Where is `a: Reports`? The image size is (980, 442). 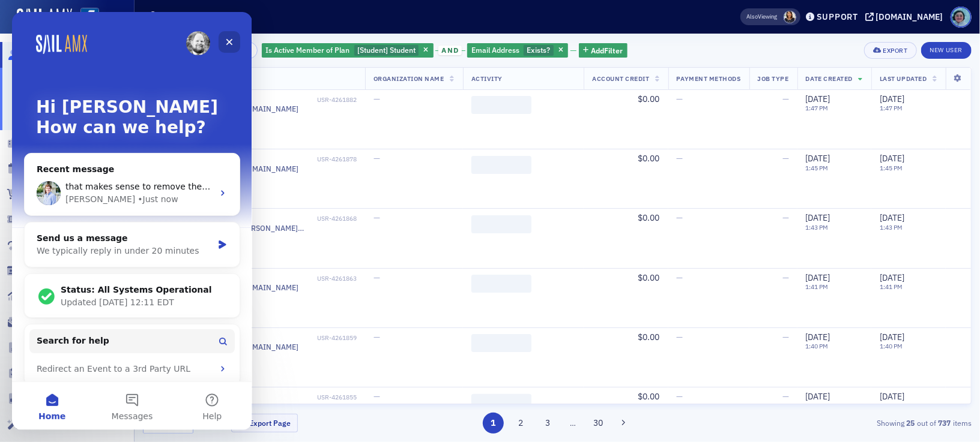 a: Reports is located at coordinates (33, 296).